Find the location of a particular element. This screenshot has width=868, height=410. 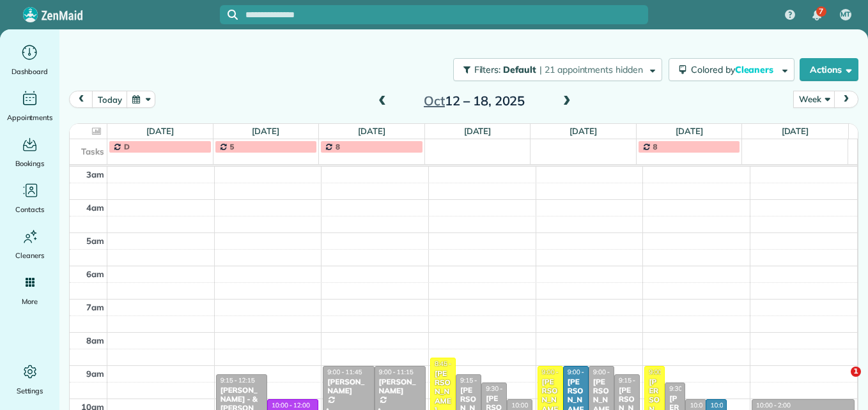

span: 9am is located at coordinates (96, 374).